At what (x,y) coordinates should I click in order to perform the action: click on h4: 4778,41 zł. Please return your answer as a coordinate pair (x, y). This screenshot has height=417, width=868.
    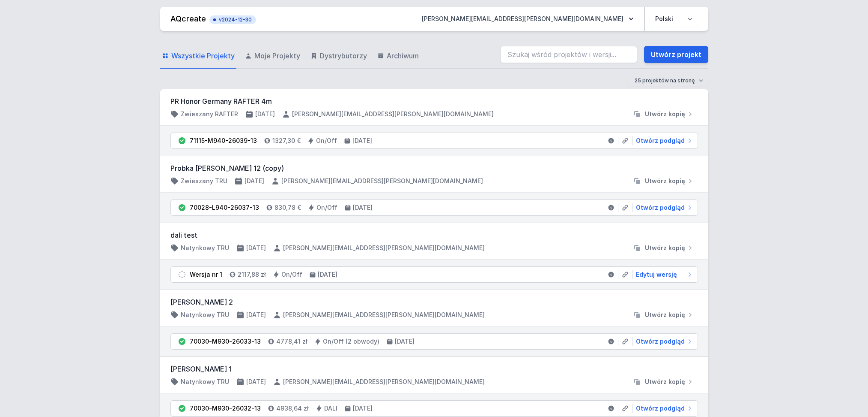
    Looking at the image, I should click on (291, 341).